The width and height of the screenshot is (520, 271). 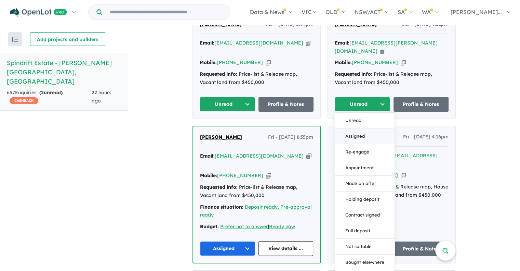 I want to click on button: Made an offer, so click(x=365, y=183).